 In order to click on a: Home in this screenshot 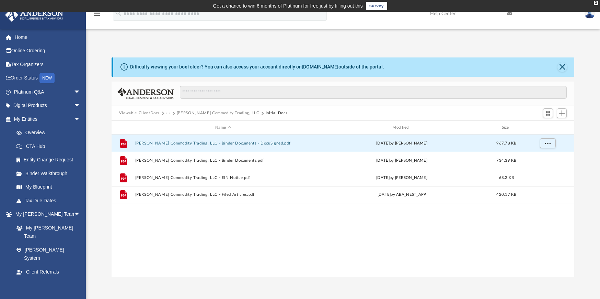, I will do `click(48, 37)`.